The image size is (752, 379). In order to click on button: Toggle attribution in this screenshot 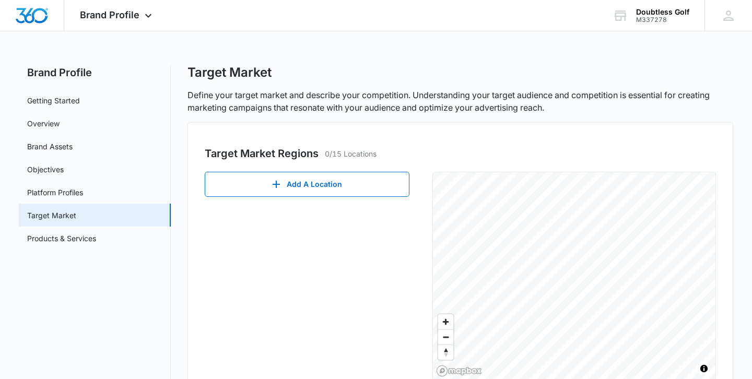, I will do `click(704, 369)`.